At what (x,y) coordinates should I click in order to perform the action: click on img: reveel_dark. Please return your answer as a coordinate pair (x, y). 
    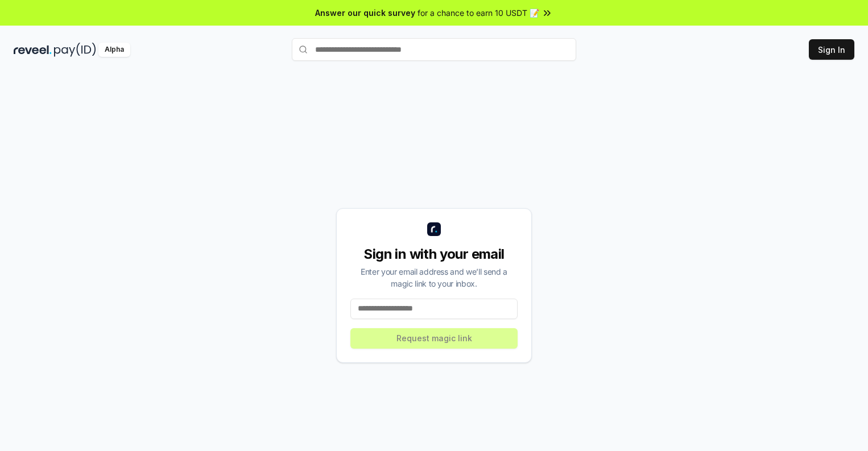
    Looking at the image, I should click on (32, 50).